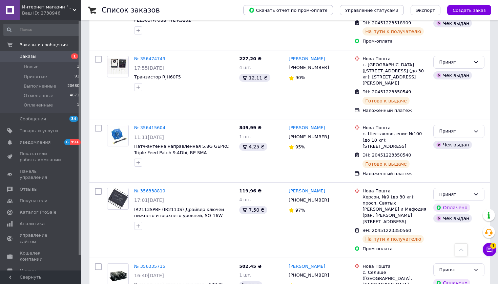 This screenshot has height=284, width=498. What do you see at coordinates (469, 10) in the screenshot?
I see `span: Создать заказ` at bounding box center [469, 10].